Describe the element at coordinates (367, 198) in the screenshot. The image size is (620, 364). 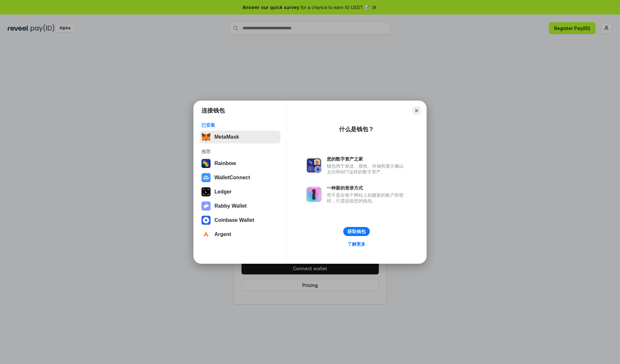
I see `div: 而不是在每个网站上创建新的账户和密码，只需连接您的钱包。` at that location.